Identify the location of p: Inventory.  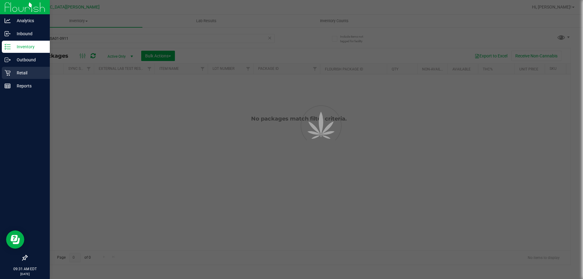
(29, 47).